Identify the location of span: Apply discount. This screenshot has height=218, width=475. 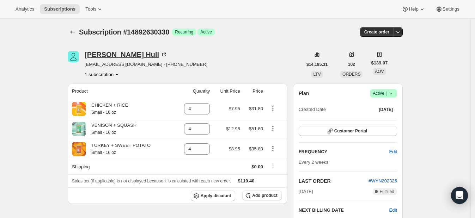
(216, 196).